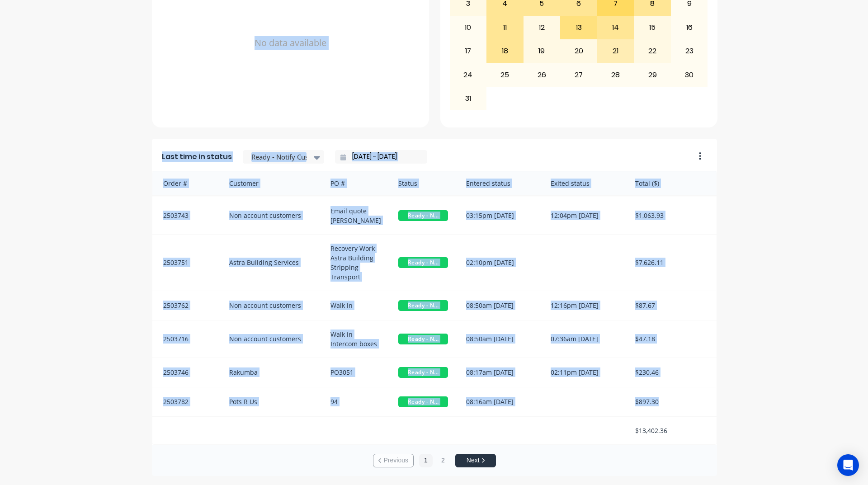  I want to click on div: 12, so click(542, 28).